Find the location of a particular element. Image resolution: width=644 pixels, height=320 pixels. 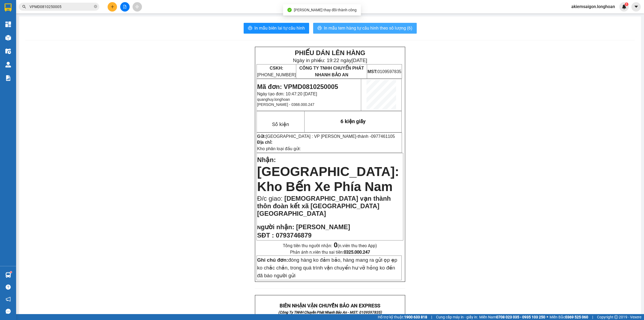

span: CÔNG TY TNHH CHUYỂN PHÁT NHANH BẢO AN is located at coordinates (331, 72).